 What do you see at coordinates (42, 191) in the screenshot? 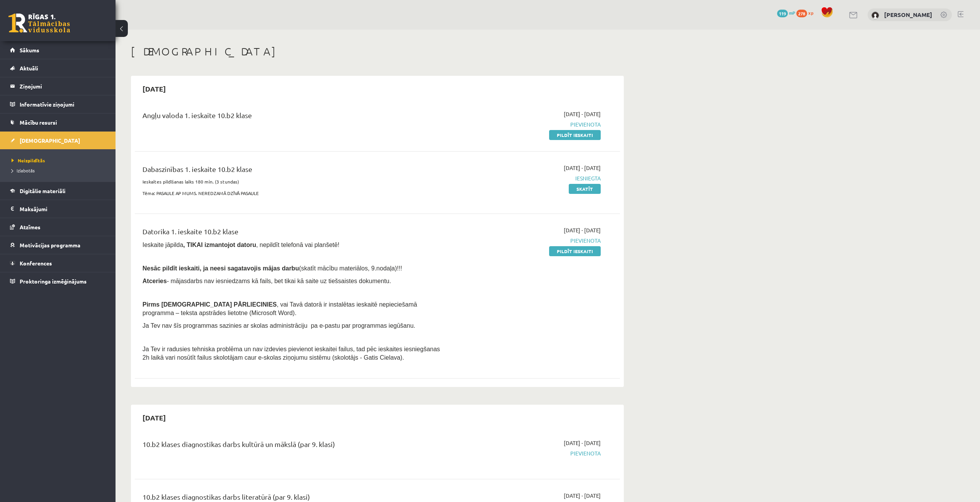
I see `span: Digitālie materiāli` at bounding box center [42, 191].